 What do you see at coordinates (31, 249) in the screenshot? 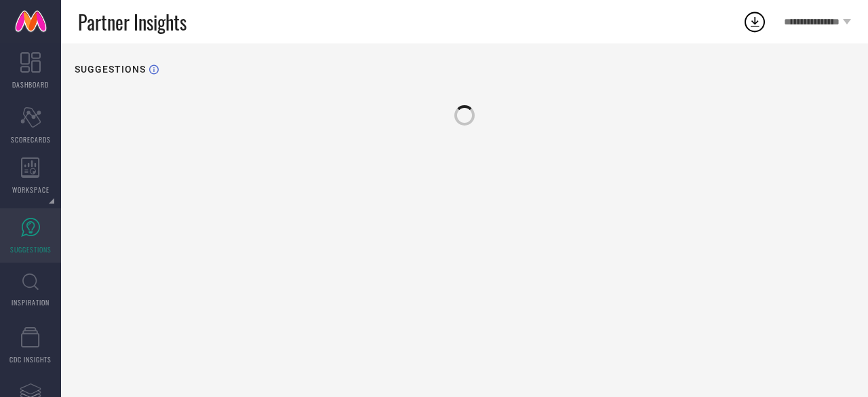
I see `span: SUGGESTIONS` at bounding box center [31, 249].